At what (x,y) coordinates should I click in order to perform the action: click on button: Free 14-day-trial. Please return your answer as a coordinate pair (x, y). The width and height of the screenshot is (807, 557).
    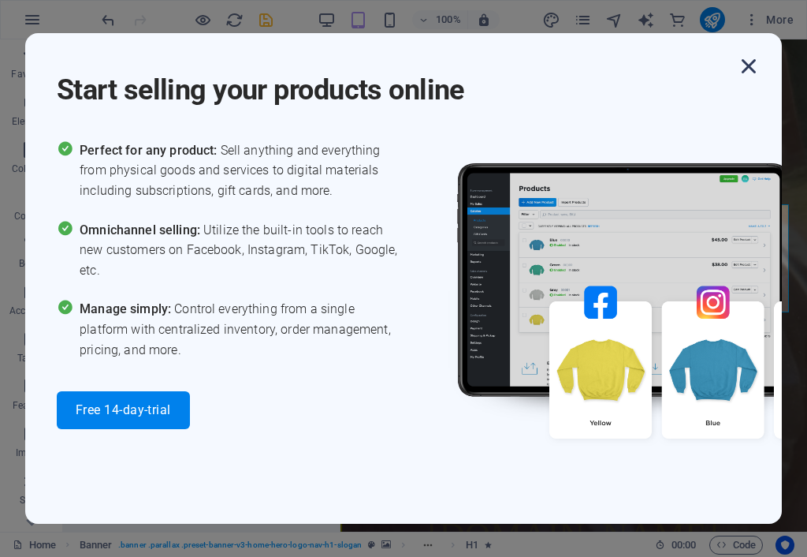
    Looking at the image, I should click on (123, 410).